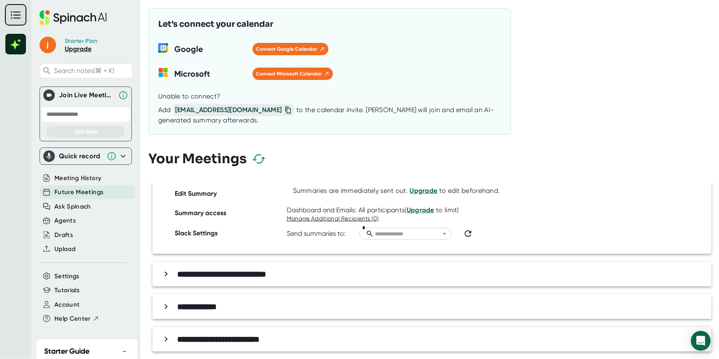  I want to click on button: Meeting History, so click(78, 178).